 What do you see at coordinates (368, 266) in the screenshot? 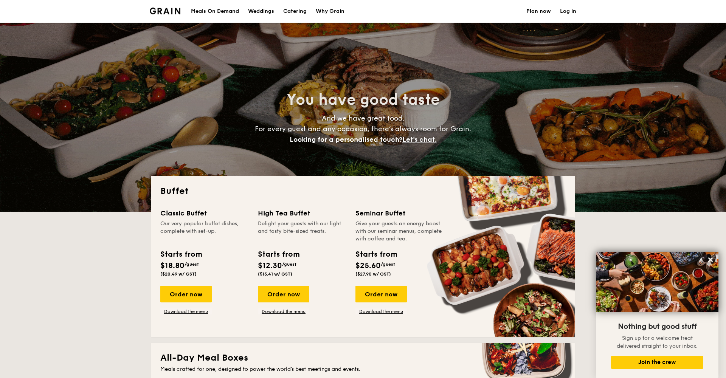
I see `span: $25.60` at bounding box center [368, 266].